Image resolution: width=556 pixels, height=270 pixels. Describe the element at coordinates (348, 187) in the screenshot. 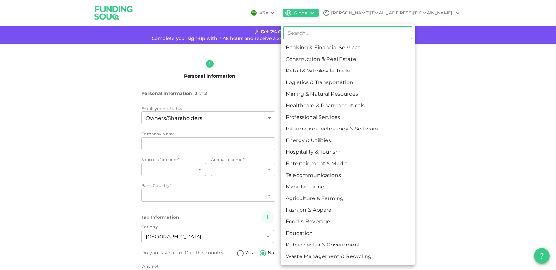

I see `li: Manufacturing` at that location.